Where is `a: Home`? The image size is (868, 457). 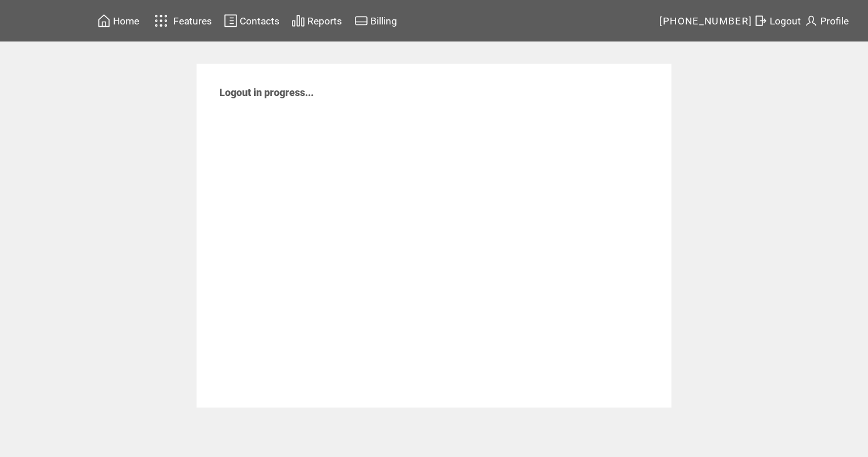
a: Home is located at coordinates (118, 21).